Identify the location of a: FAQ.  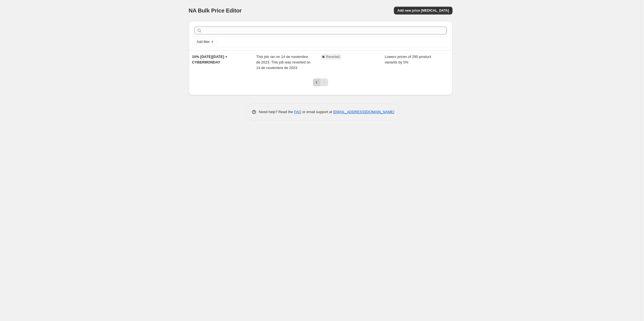
(298, 112).